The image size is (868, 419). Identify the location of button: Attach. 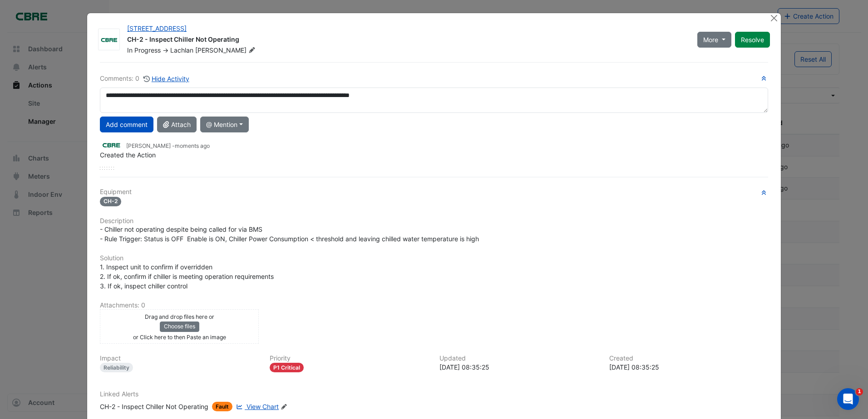
(177, 124).